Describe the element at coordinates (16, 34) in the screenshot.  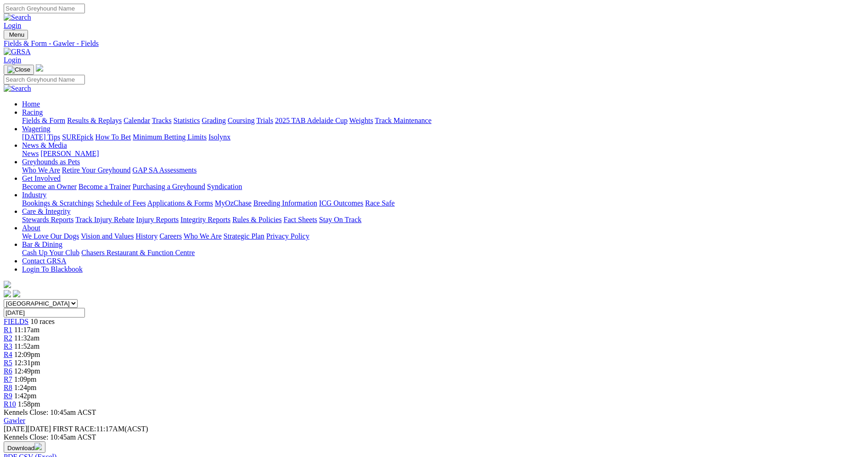
I see `span: Menu` at that location.